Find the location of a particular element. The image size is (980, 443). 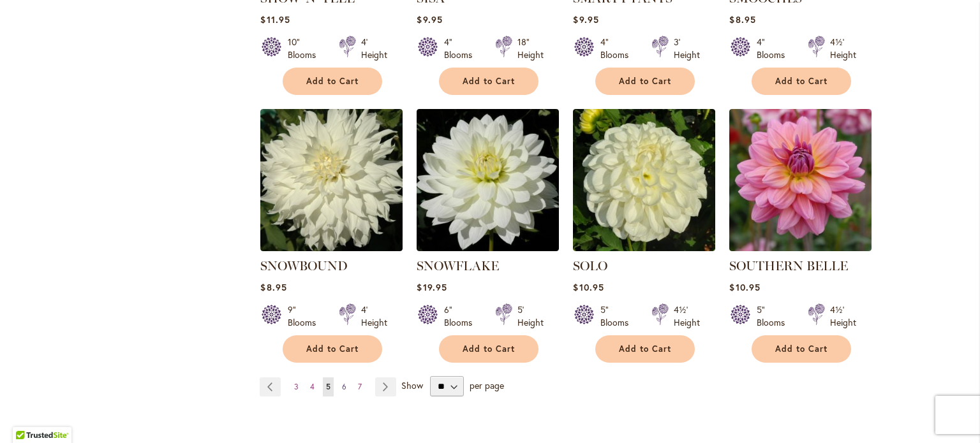

a: SNOWBOUND is located at coordinates (303, 266).